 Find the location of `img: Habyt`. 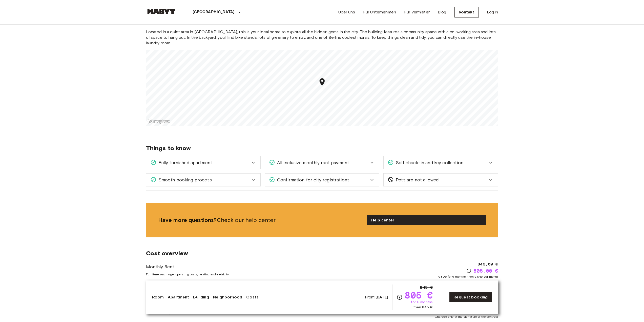

img: Habyt is located at coordinates (161, 11).